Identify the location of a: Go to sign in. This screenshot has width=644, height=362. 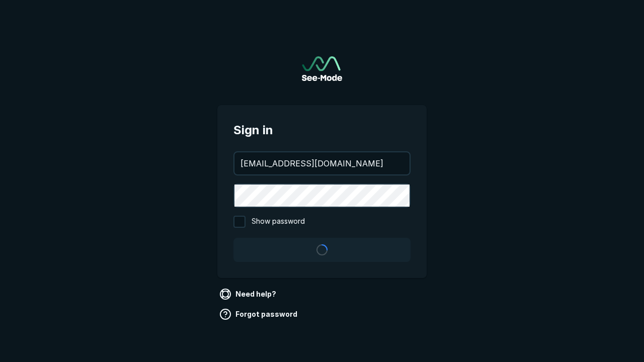
(322, 69).